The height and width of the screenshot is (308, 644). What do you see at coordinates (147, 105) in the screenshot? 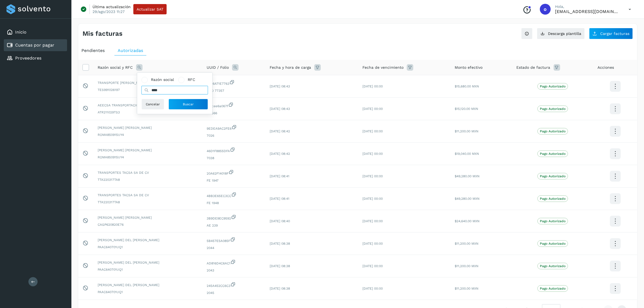
I see `span: AEECSA TRANSPORTACIONES` at bounding box center [147, 105].